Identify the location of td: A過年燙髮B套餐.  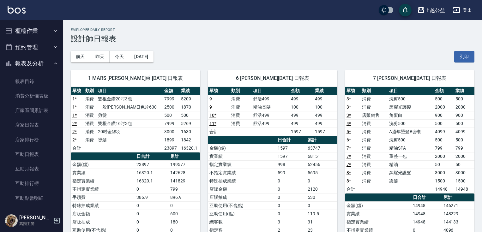
(411, 132).